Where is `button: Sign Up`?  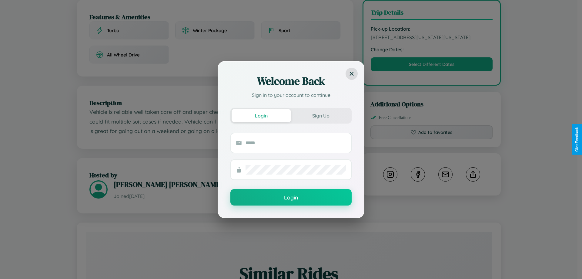
button: Sign Up is located at coordinates (321, 116).